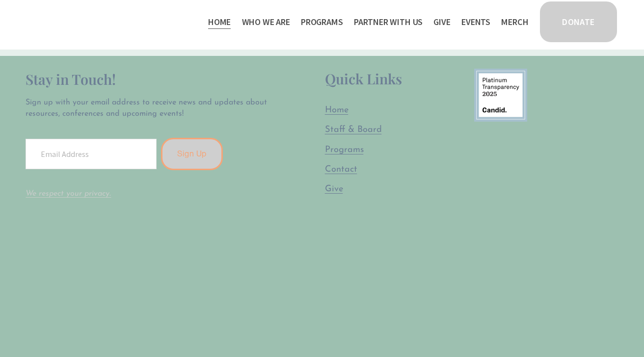 This screenshot has width=644, height=357. Describe the element at coordinates (147, 108) in the screenshot. I see `p: Sign up with your email address to receive news and updates about resources, conferences and upco...` at that location.